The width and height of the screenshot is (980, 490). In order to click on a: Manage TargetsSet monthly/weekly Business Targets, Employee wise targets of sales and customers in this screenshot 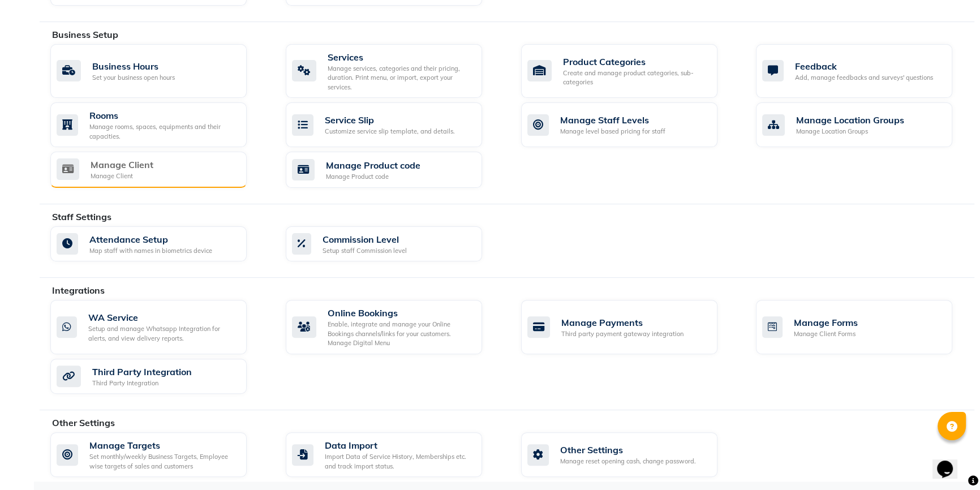, I will do `click(159, 454)`.